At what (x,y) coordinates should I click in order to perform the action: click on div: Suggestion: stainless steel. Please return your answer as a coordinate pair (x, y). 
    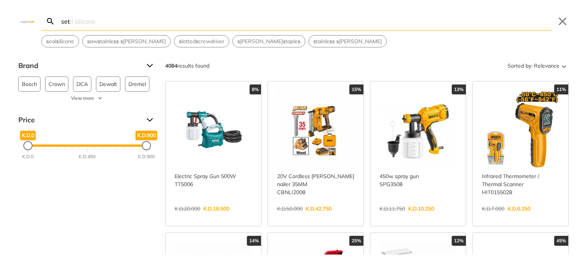
    Looking at the image, I should click on (347, 41).